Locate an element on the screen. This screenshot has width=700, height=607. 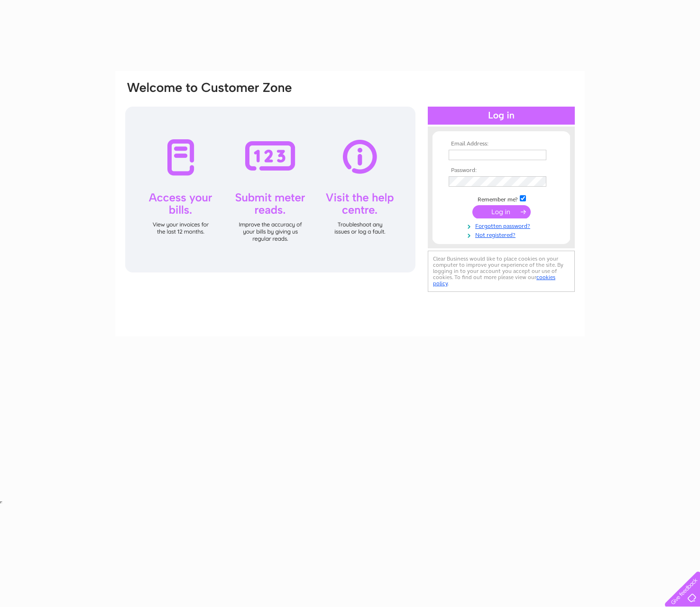
a: Not registered? is located at coordinates (502, 234).